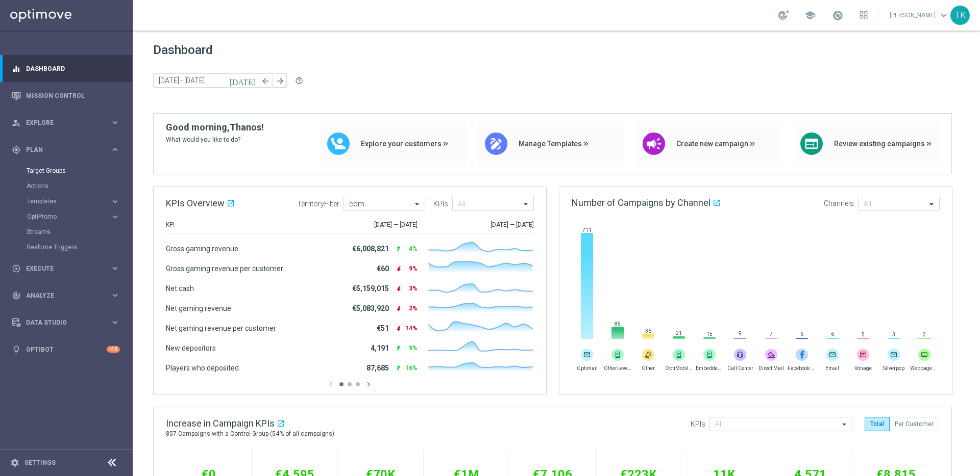  What do you see at coordinates (79, 186) in the screenshot?
I see `div: Actions` at bounding box center [79, 186].